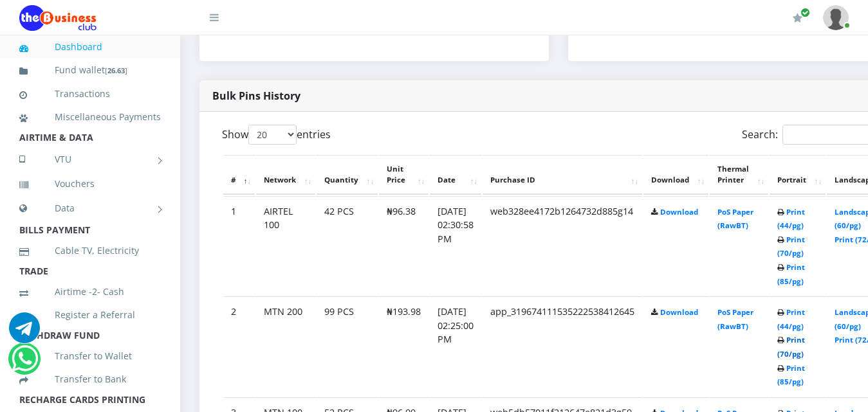  I want to click on td: 2, so click(239, 346).